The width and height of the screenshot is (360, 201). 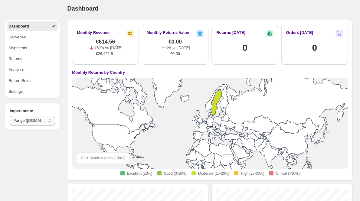 I want to click on div: Return Rules, so click(x=20, y=81).